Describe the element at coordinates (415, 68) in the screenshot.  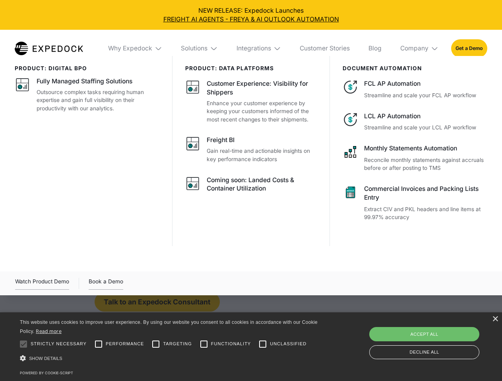
I see `div: document automation` at that location.